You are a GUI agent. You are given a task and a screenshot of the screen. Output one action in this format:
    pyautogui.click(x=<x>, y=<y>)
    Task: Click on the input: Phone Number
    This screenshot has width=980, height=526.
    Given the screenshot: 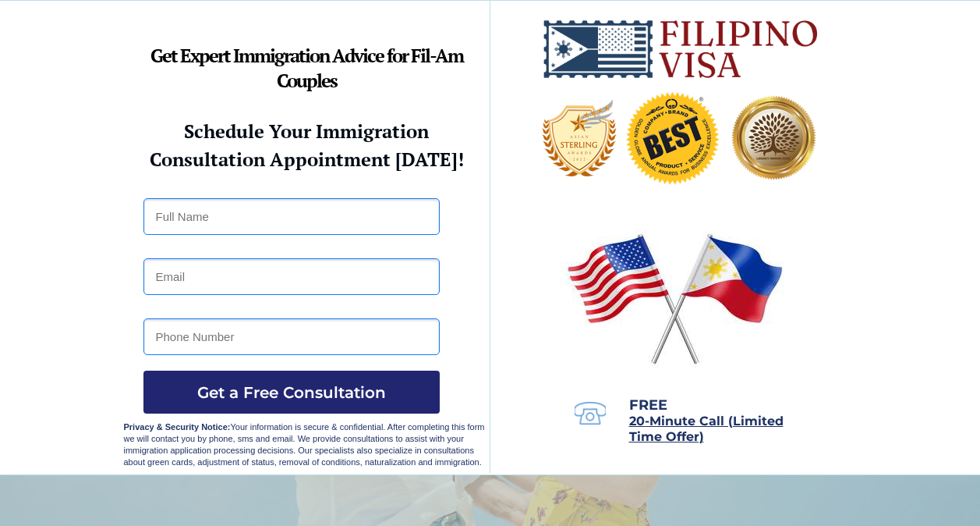 What is the action you would take?
    pyautogui.click(x=291, y=336)
    